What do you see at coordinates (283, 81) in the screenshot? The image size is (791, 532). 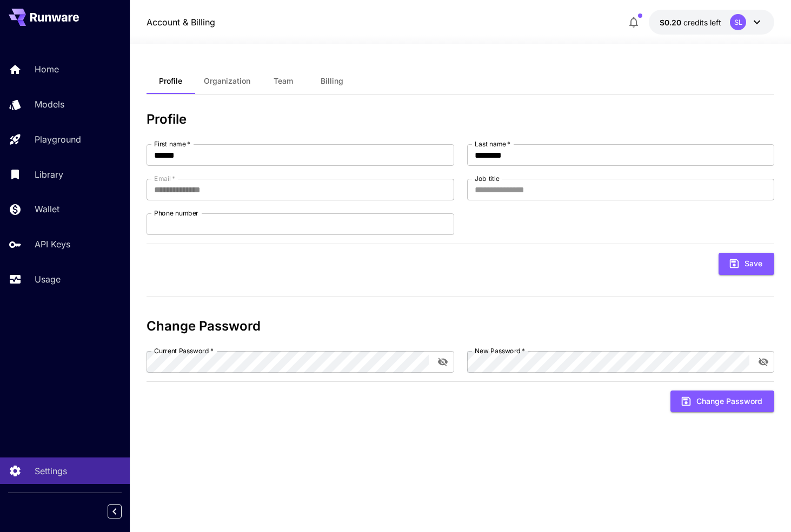 I see `span: Team` at bounding box center [283, 81].